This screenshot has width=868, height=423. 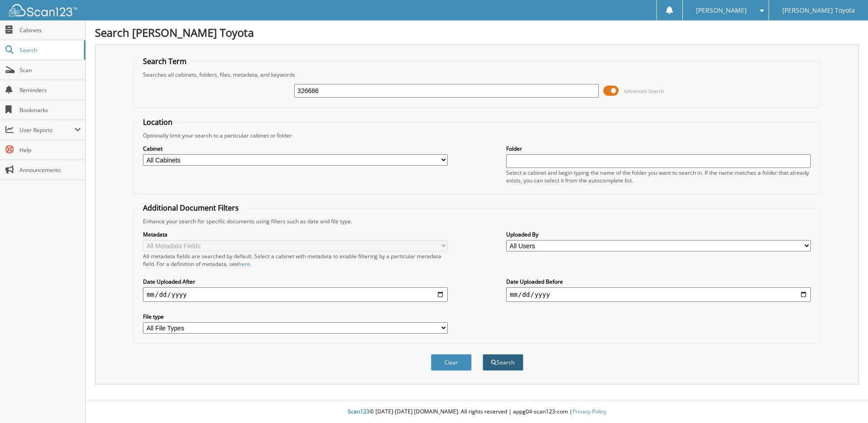 I want to click on span: Scan, so click(x=50, y=70).